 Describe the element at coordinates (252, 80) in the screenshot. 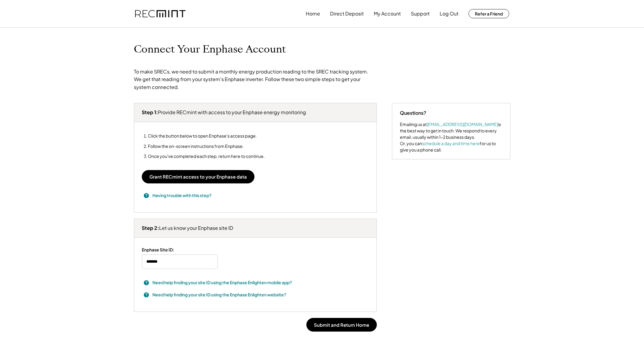

I see `div: To make SRECs, we need to submit a monthly energy production reading to the SREC tracking system....` at that location.